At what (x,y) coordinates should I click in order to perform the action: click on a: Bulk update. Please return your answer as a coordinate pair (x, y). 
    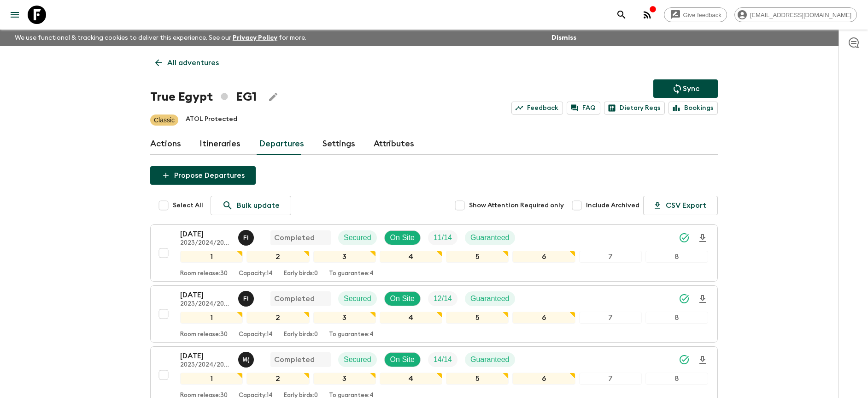
    Looking at the image, I should click on (250, 205).